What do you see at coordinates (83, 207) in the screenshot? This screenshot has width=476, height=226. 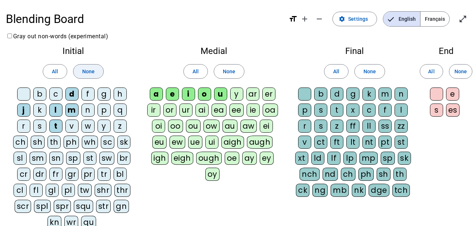 I see `div: squ` at bounding box center [83, 207].